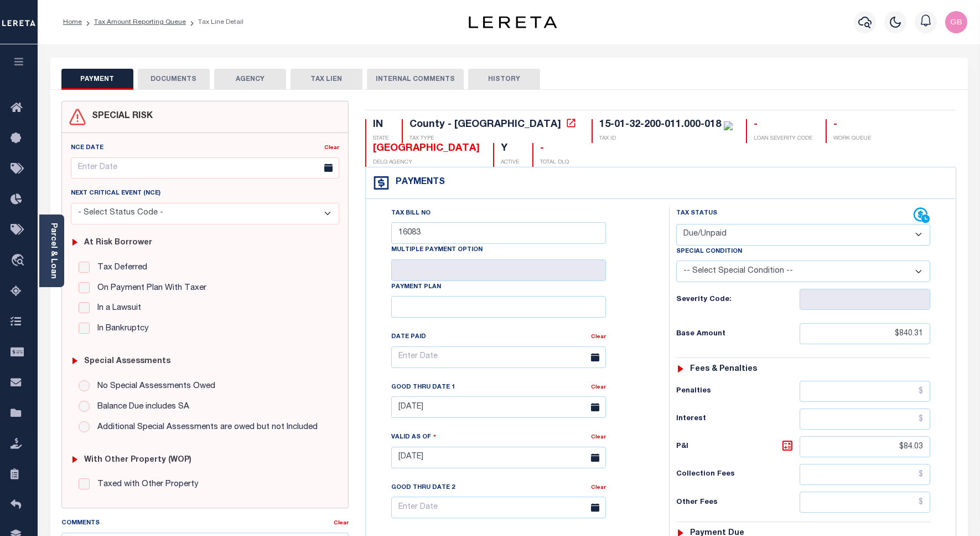  Describe the element at coordinates (127, 361) in the screenshot. I see `h6: Special Assessments` at that location.